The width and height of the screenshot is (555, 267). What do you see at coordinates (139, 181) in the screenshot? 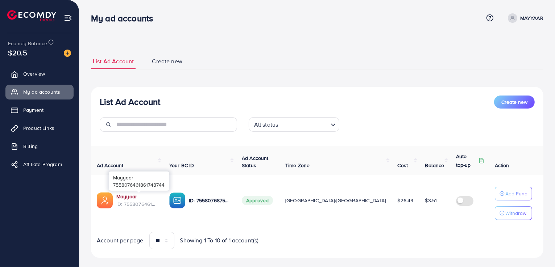
I see `div: 7558076461861748744` at bounding box center [139, 181].